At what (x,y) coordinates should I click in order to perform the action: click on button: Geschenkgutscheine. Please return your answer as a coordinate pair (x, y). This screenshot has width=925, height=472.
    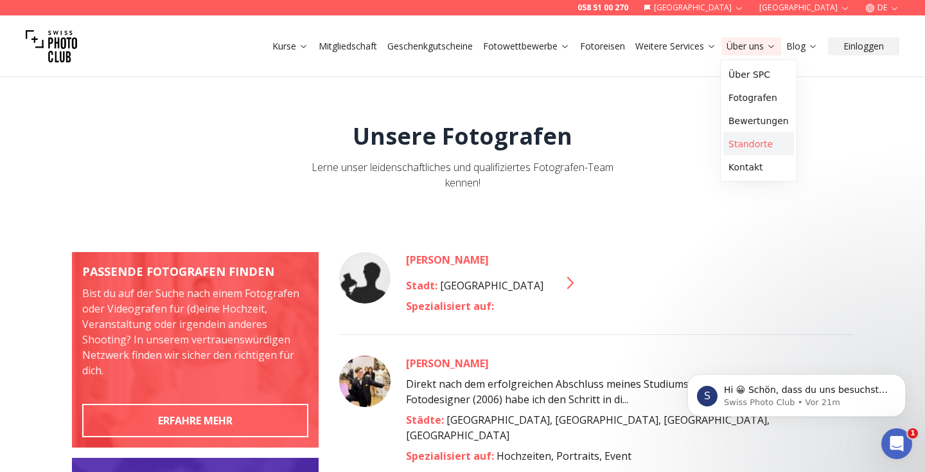
    Looking at the image, I should click on (430, 46).